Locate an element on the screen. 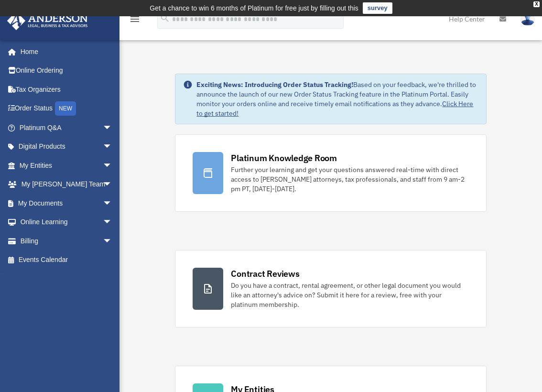 This screenshot has height=392, width=542. img: Anderson Advisors Platinum Portal is located at coordinates (47, 20).